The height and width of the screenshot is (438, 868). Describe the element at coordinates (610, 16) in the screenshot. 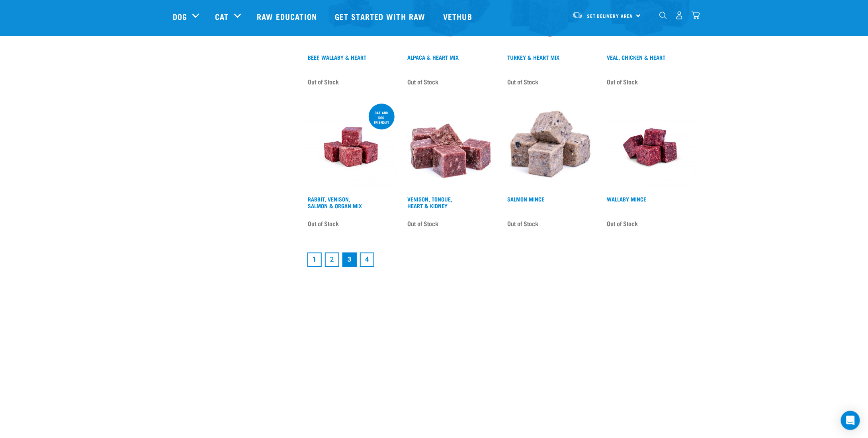

I see `span: Set Delivery Area` at that location.